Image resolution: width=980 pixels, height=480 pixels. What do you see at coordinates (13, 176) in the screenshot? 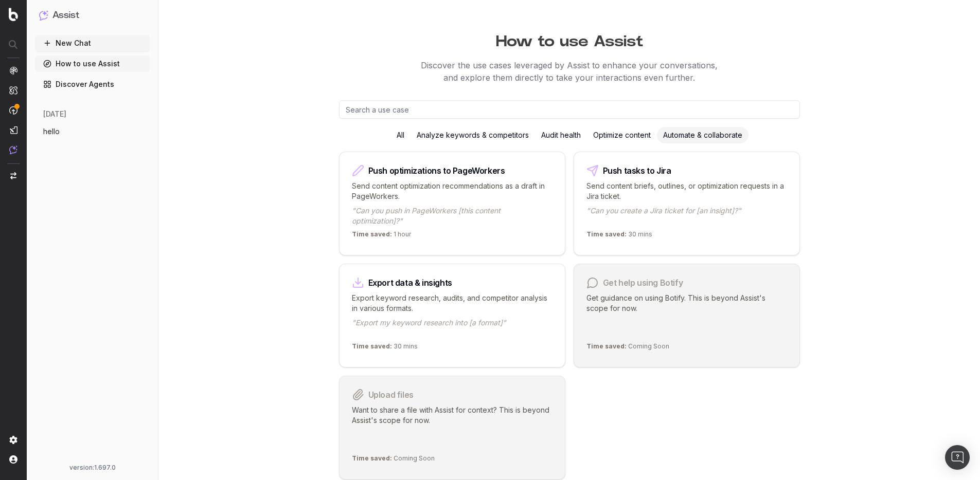
I see `img: Switch project` at bounding box center [13, 176].